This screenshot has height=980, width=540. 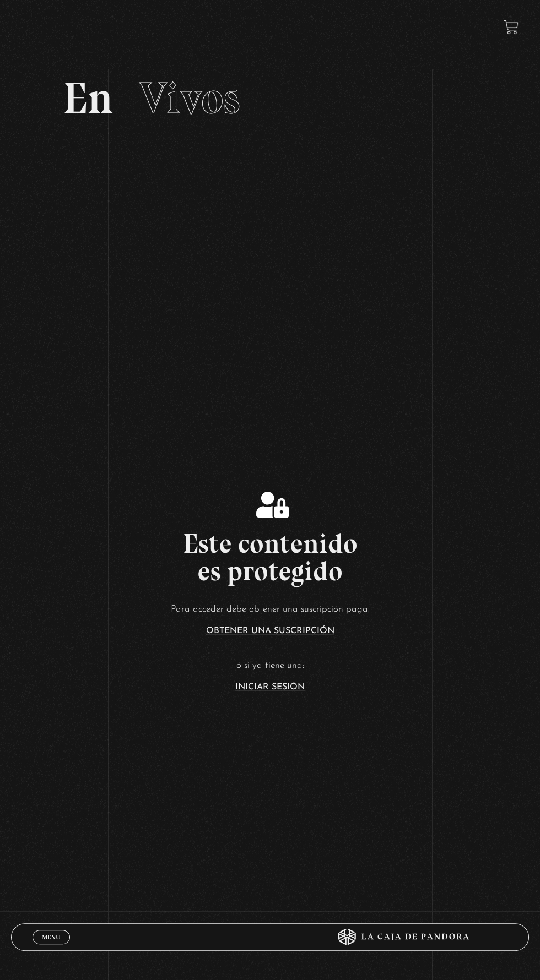 What do you see at coordinates (190, 98) in the screenshot?
I see `span: Vivos` at bounding box center [190, 98].